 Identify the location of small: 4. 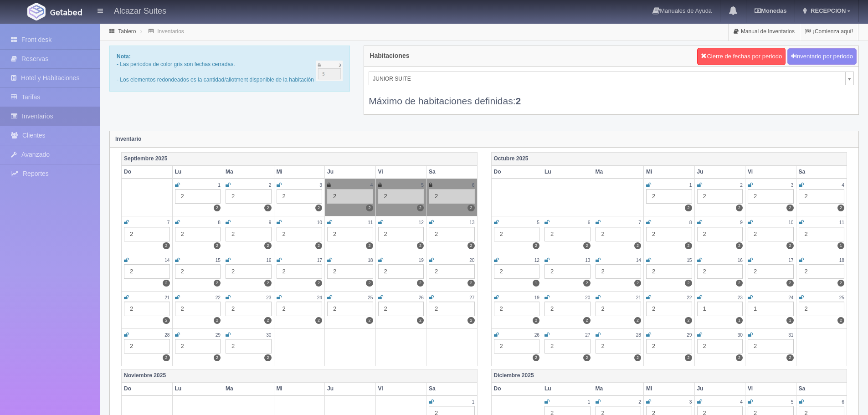
(372, 185).